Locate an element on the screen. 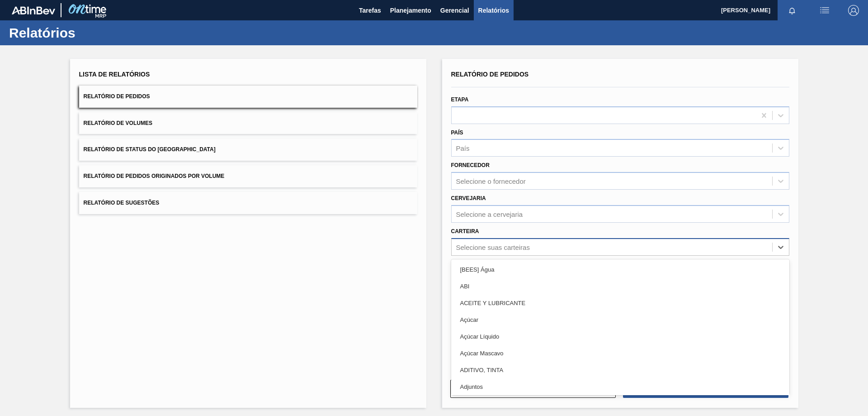  div: Selecione o fornecedor is located at coordinates (491, 181).